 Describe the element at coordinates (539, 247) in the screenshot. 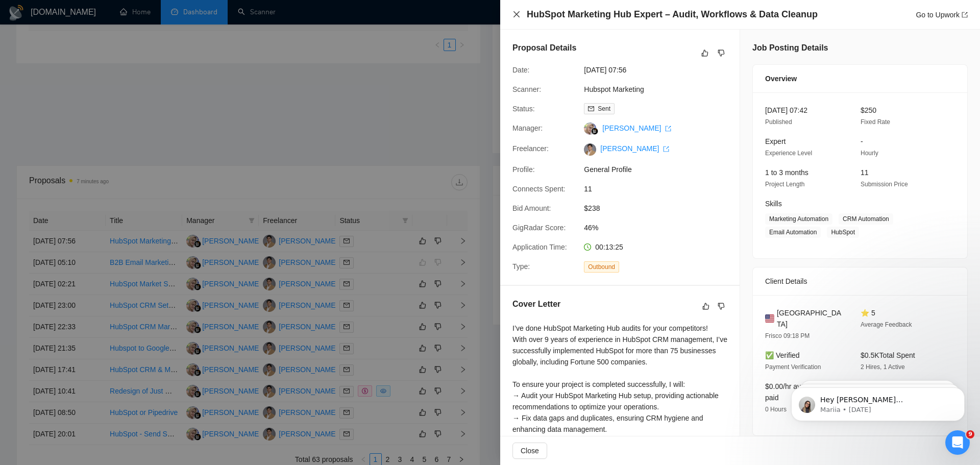

I see `span: Application Time:` at that location.